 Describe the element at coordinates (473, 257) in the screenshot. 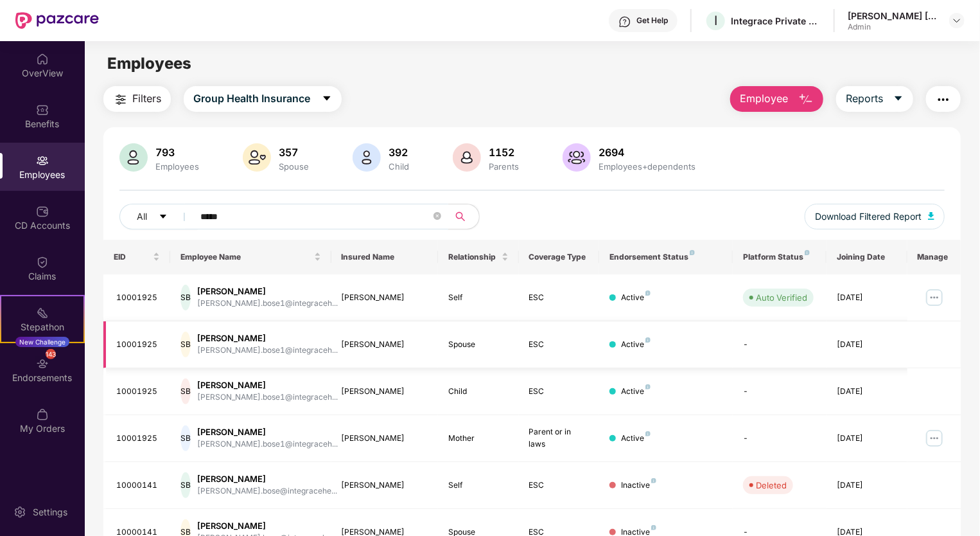

I see `span: Relationship` at that location.